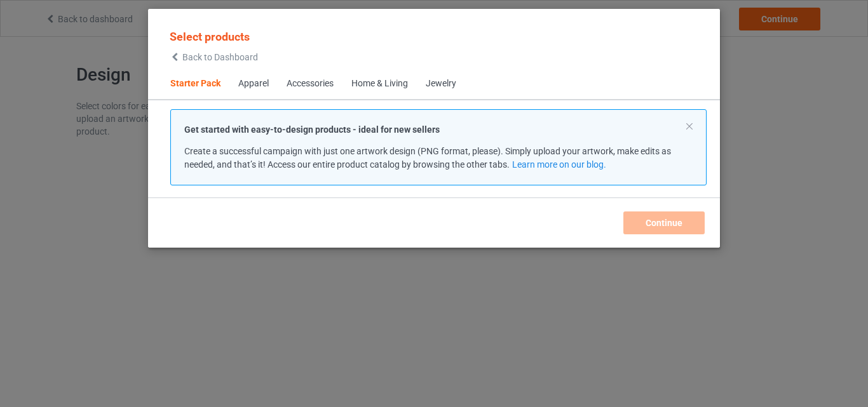 The height and width of the screenshot is (407, 868). I want to click on span: Select products, so click(210, 36).